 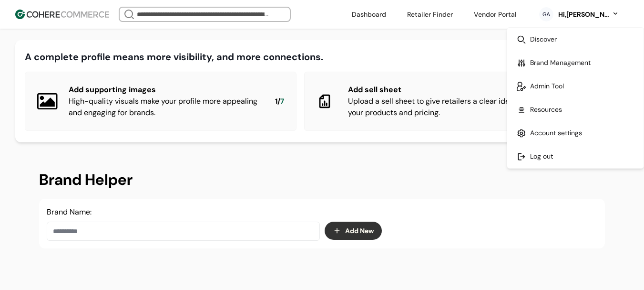 I want to click on div: Add sell sheet, so click(x=442, y=89).